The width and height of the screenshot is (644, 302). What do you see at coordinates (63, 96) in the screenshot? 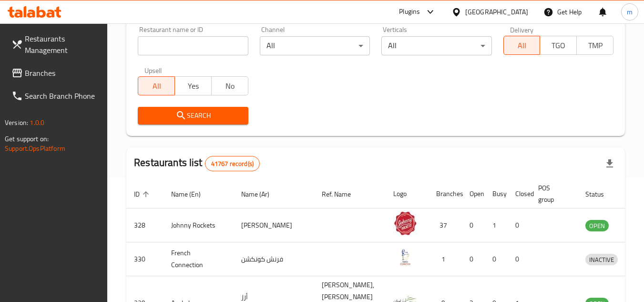
I see `span: Search Branch Phone` at bounding box center [63, 96].